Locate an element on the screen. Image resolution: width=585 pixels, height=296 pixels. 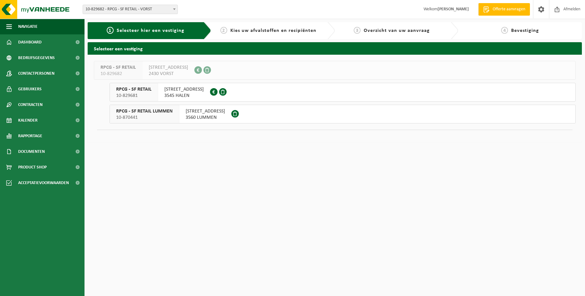
span: 10-829682 is located at coordinates (118, 74).